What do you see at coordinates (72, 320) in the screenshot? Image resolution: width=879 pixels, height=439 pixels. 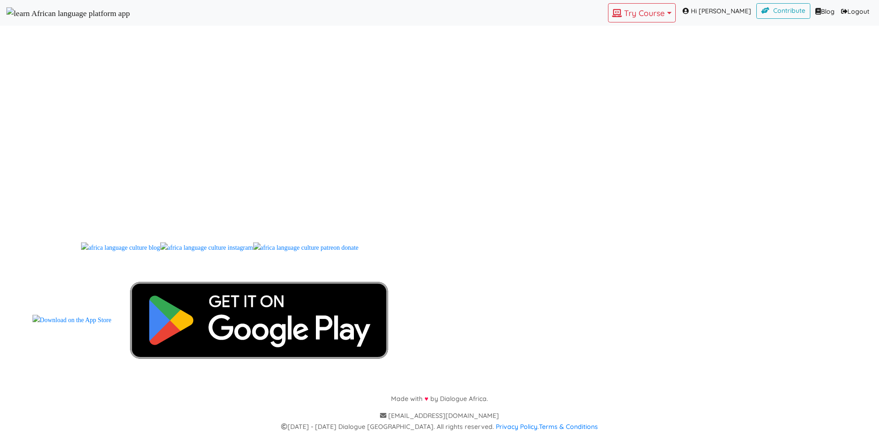 I see `img: Download on the App Store` at bounding box center [72, 320].